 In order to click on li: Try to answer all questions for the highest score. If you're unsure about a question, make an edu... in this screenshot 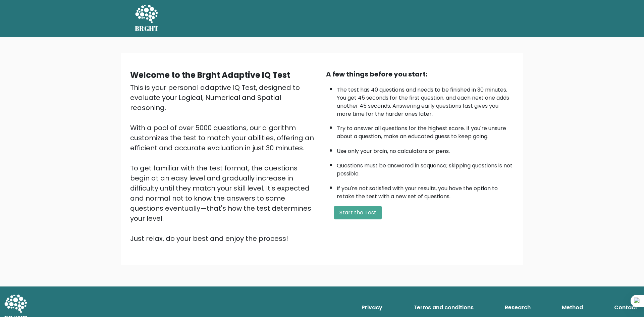, I will do `click(425, 131)`.